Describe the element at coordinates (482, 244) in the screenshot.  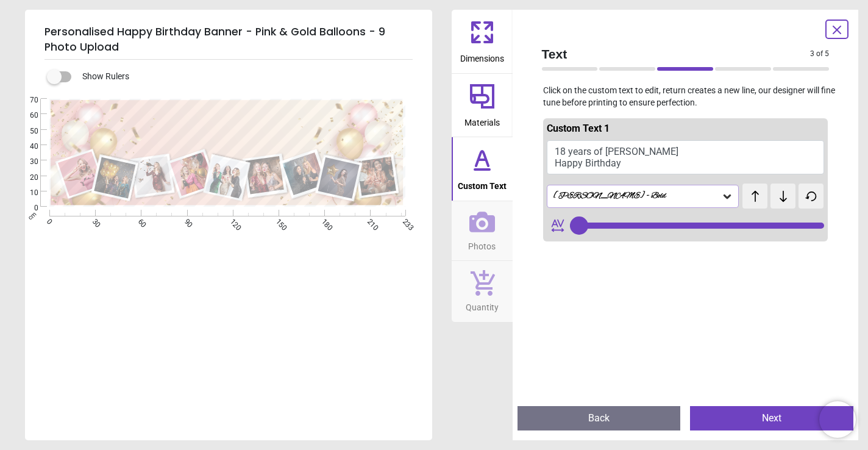
I see `span: Photos` at that location.